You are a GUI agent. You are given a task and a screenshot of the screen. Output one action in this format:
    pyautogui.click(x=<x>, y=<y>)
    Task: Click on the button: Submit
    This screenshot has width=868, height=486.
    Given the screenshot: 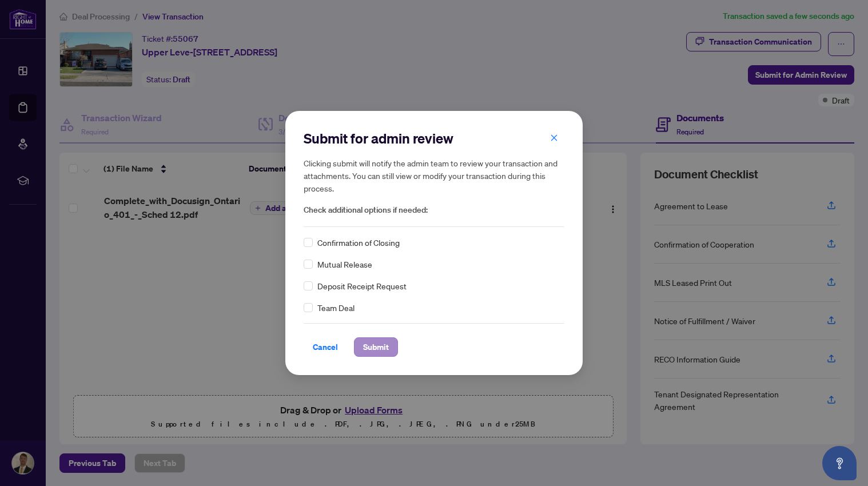 What is the action you would take?
    pyautogui.click(x=376, y=348)
    